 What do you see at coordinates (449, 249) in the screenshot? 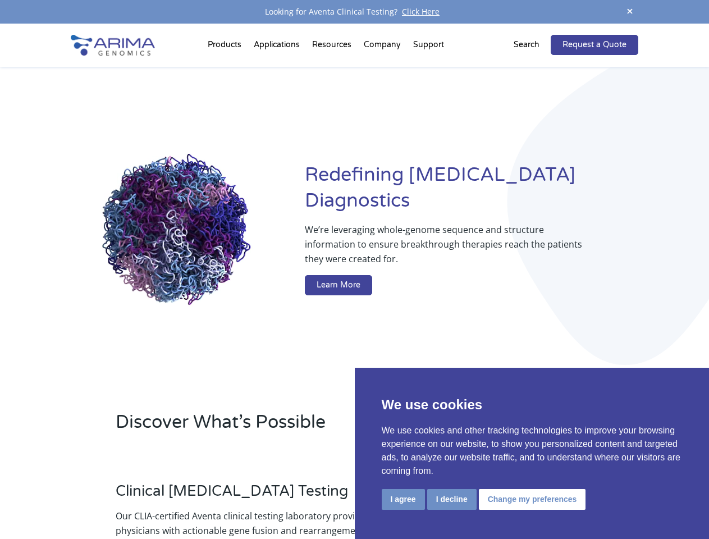
I see `p: We’re leveraging whole-genome sequence and structure information to ensure breakthrough therapies...` at bounding box center [449, 249].